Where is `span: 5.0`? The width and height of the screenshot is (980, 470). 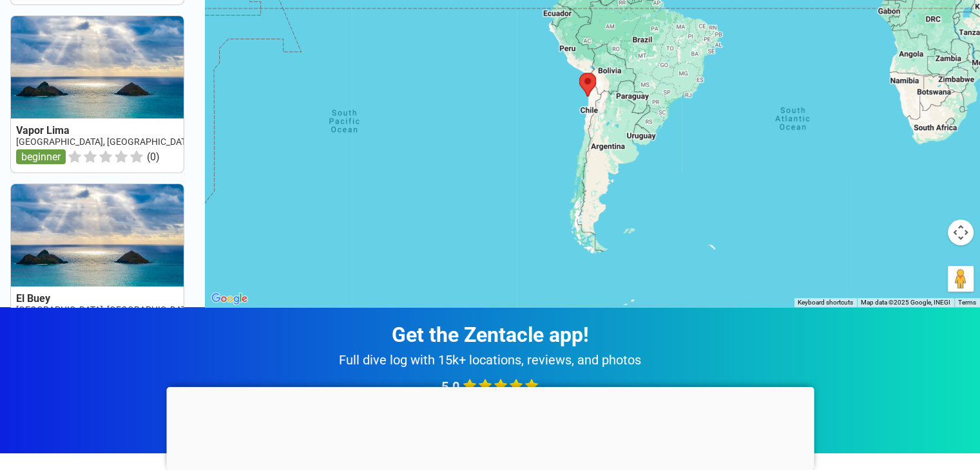 span: 5.0 is located at coordinates (450, 387).